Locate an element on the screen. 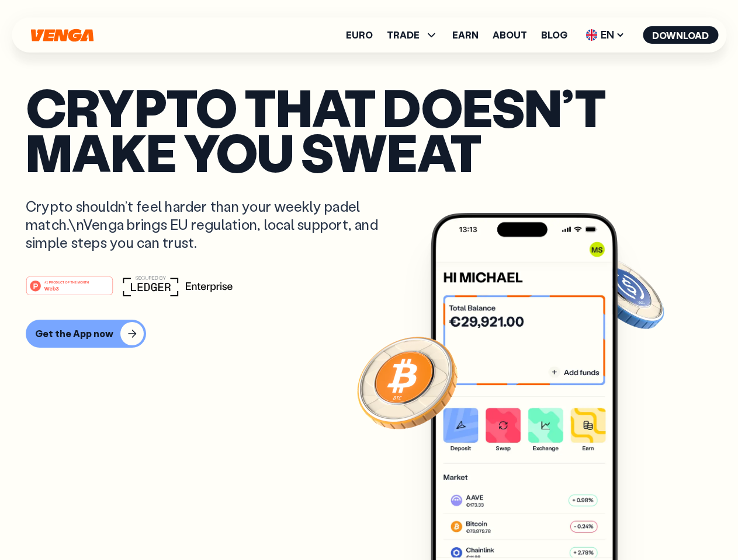  a: Home is located at coordinates (62, 35).